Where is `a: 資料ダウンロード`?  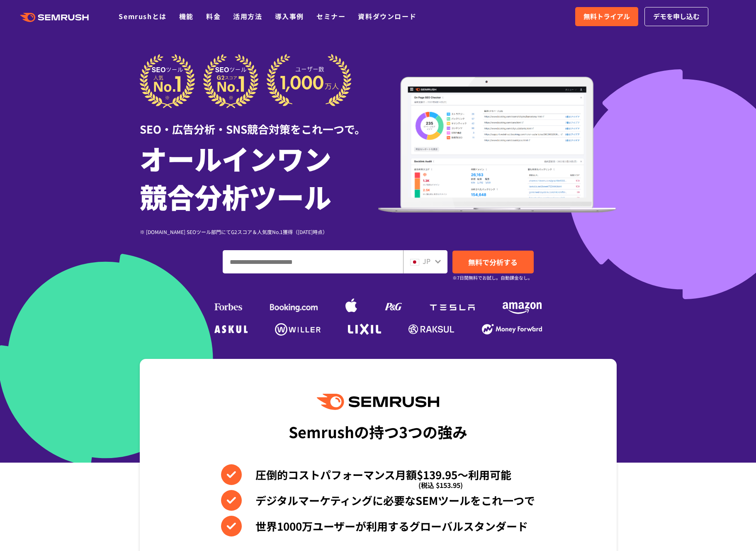
a: 資料ダウンロード is located at coordinates (387, 16).